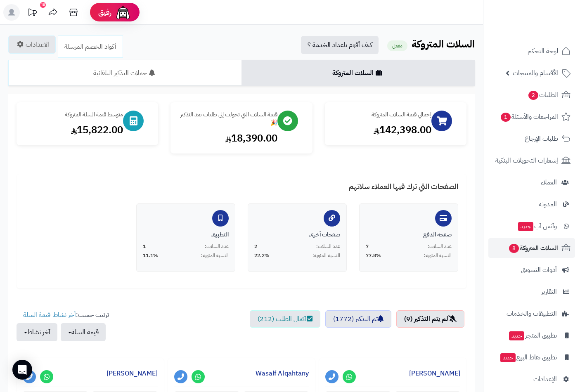  Describe the element at coordinates (548, 182) in the screenshot. I see `span: العملاء` at that location.